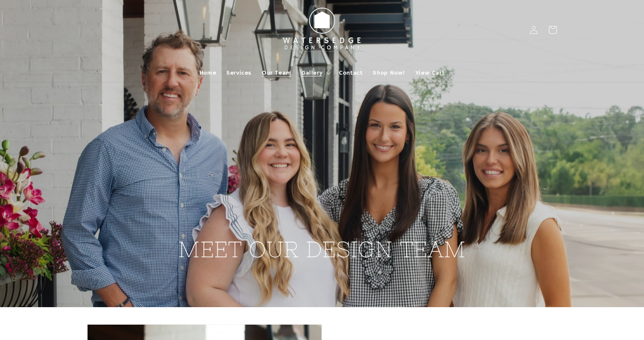 This screenshot has height=340, width=644. I want to click on span: Gallery, so click(312, 73).